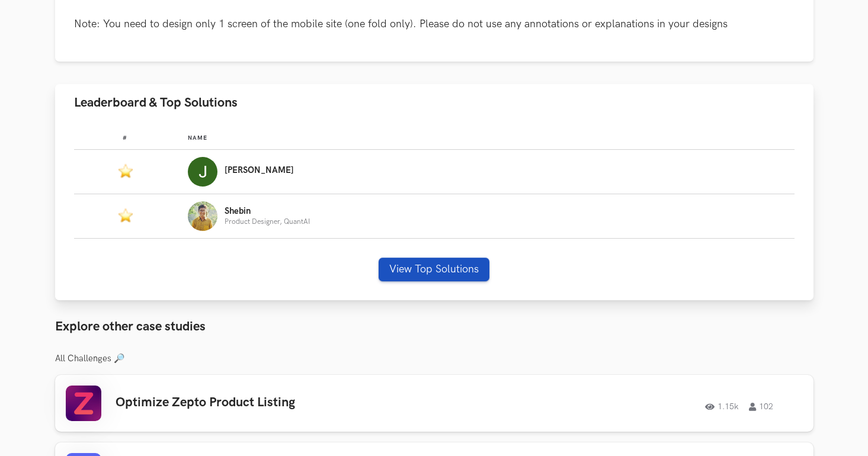 The height and width of the screenshot is (456, 868). Describe the element at coordinates (156, 103) in the screenshot. I see `span: Leaderboard & Top Solutions` at that location.